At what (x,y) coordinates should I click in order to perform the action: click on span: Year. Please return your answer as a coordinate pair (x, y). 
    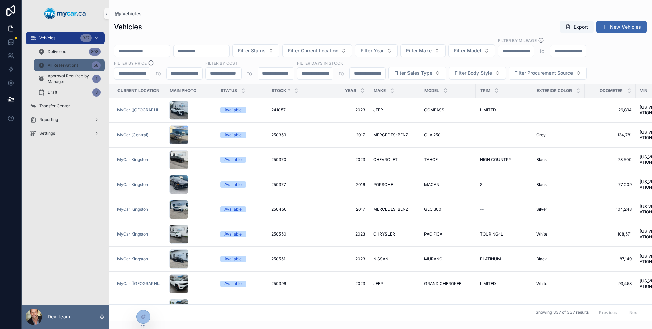
    Looking at the image, I should click on (351, 91).